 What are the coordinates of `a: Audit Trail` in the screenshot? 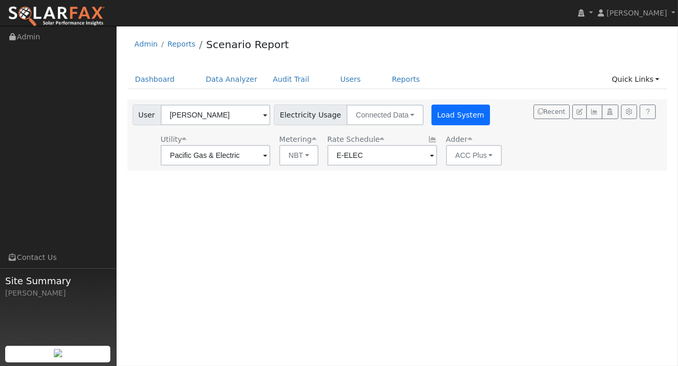 It's located at (291, 79).